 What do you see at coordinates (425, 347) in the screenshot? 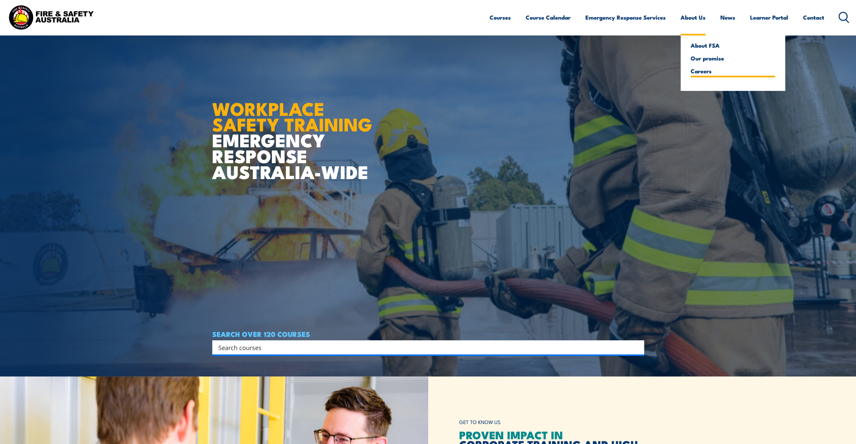
I see `form: Search form` at bounding box center [425, 347].